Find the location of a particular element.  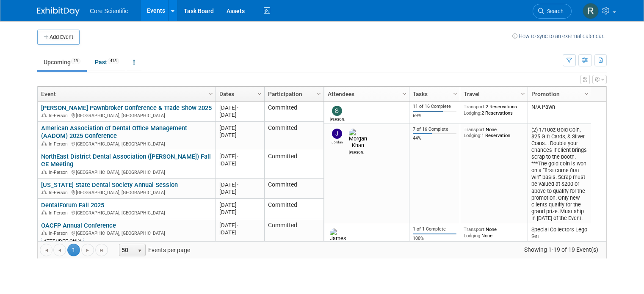

span: Search is located at coordinates (554, 11).